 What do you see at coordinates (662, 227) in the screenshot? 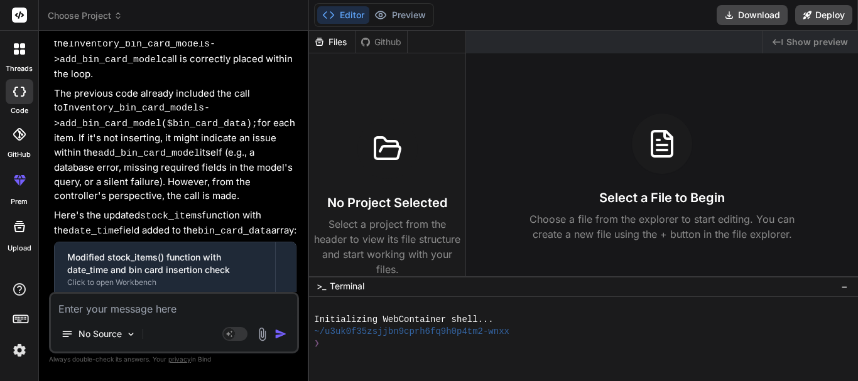
I see `p: Choose a file from the explorer to start editing. You can create a new file using the + button in...` at bounding box center [662, 227].